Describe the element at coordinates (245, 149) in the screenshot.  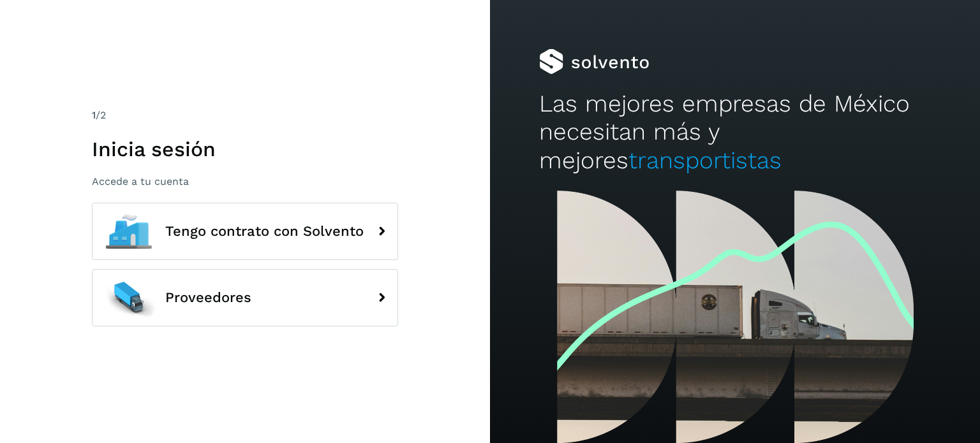
I see `h1: Inicia sesión` at that location.